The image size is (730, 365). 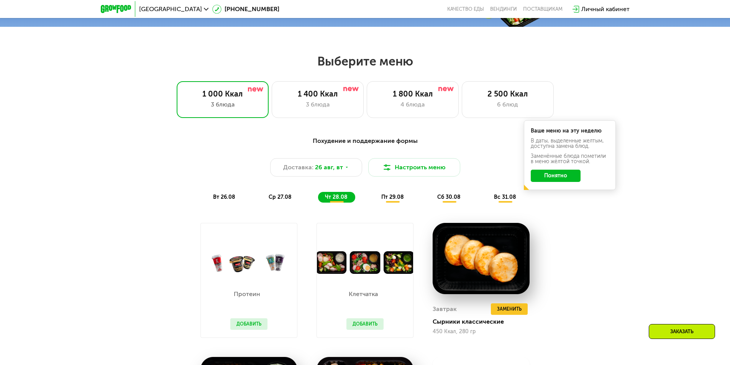 What do you see at coordinates (570, 144) in the screenshot?
I see `div: В даты, выделенные желтым, доступна замена блюд.` at bounding box center [570, 144].